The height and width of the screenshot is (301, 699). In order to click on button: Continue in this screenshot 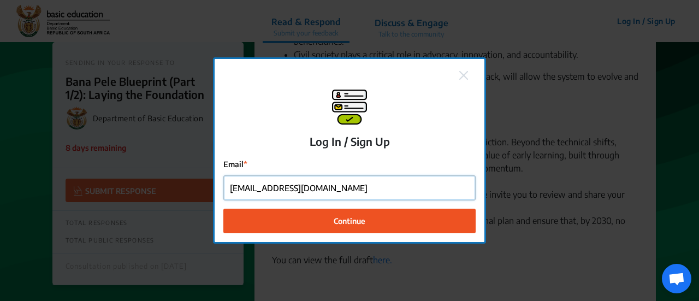, I will do `click(350, 221)`.